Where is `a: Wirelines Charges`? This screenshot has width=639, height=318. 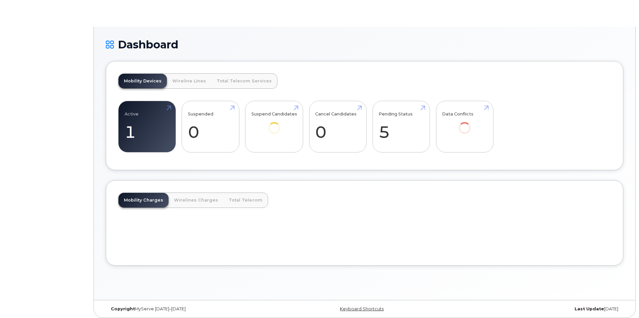
a: Wirelines Charges is located at coordinates (196, 200).